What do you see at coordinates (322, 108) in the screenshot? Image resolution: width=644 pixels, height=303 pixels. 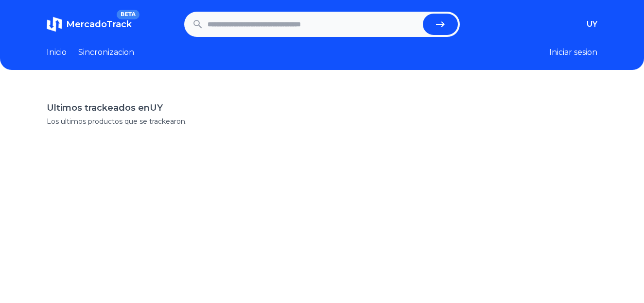 I see `h1: Ultimos trackeados en UY` at bounding box center [322, 108].